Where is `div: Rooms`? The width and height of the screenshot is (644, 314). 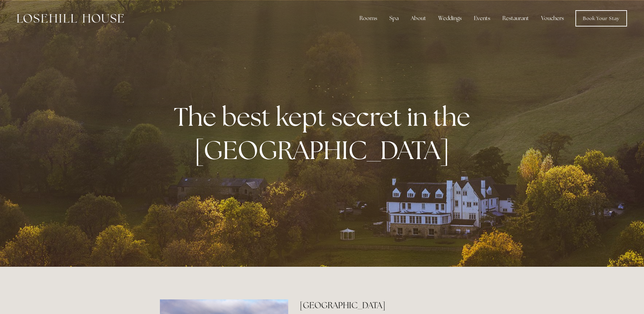
div: Rooms is located at coordinates (368, 18).